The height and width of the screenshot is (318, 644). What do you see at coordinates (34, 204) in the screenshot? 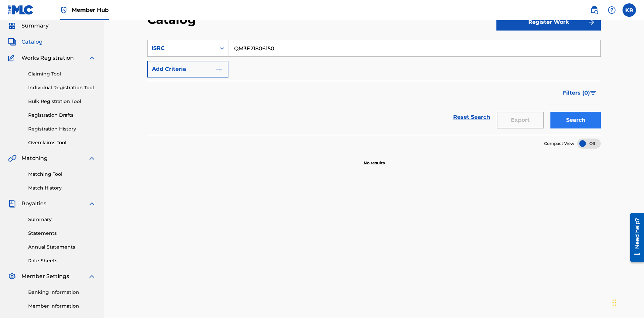
I see `span: Royalties` at bounding box center [34, 204].